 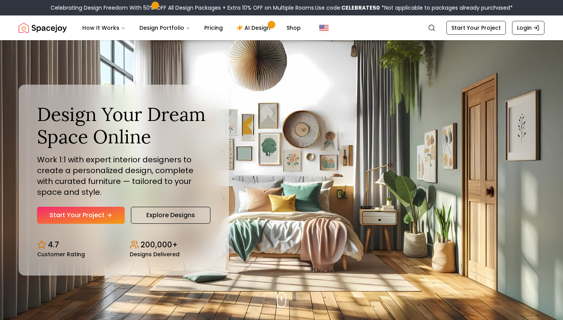 I want to click on span: Use code:, so click(x=348, y=8).